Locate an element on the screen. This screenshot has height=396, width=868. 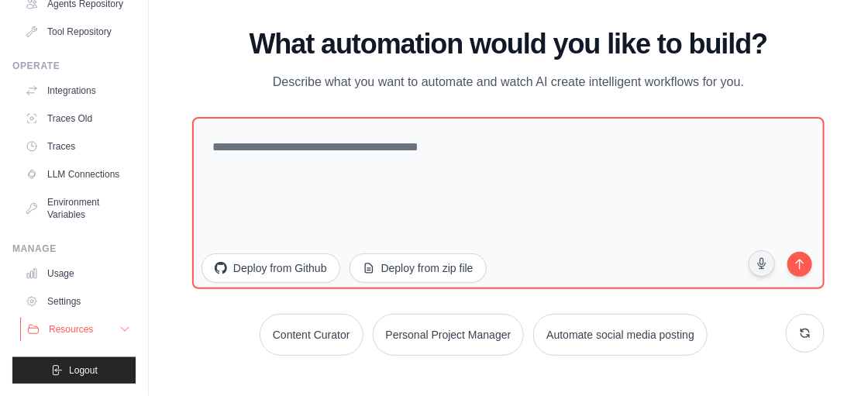
button: Resources is located at coordinates (78, 329).